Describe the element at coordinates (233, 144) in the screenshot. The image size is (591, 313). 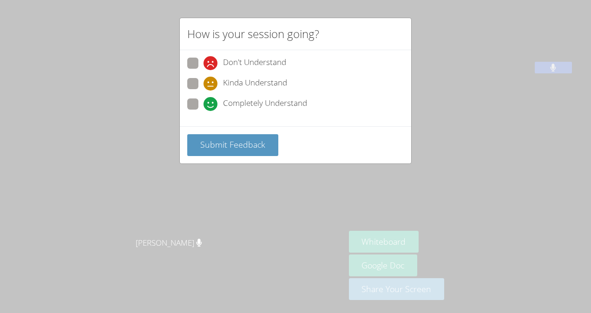
I see `span: Submit Feedback` at that location.